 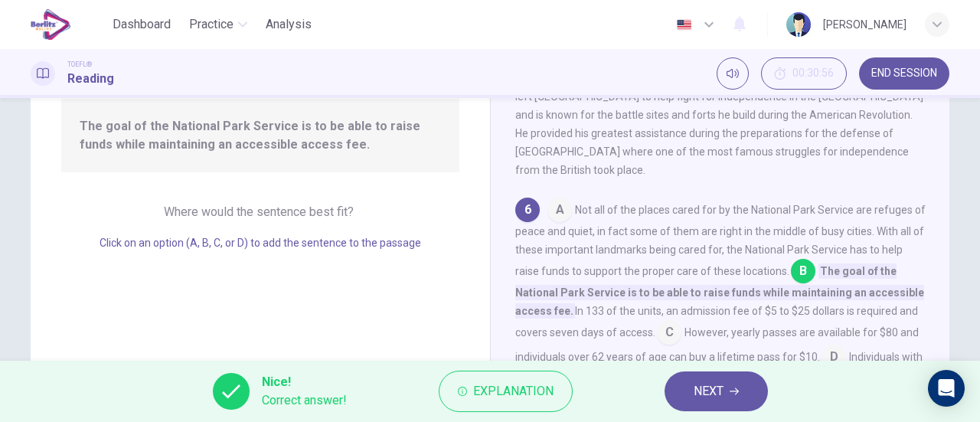 What do you see at coordinates (51, 24) in the screenshot?
I see `img: EduSynch logo` at bounding box center [51, 24].